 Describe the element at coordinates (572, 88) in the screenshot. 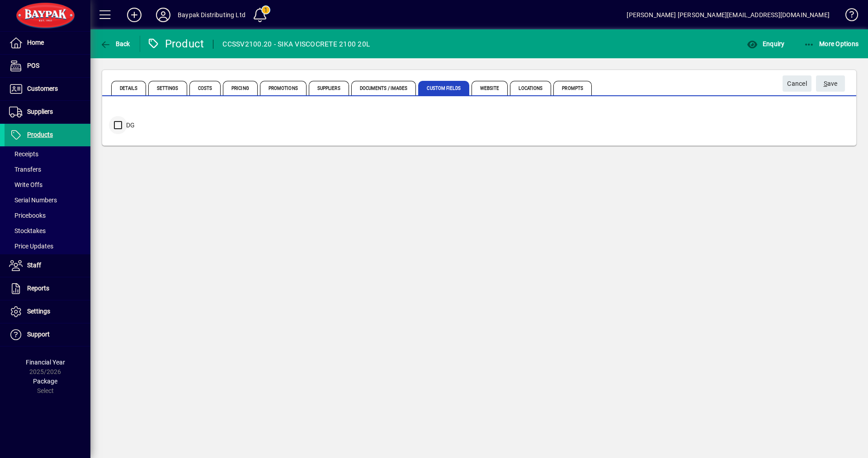

I see `span: Prompts` at that location.